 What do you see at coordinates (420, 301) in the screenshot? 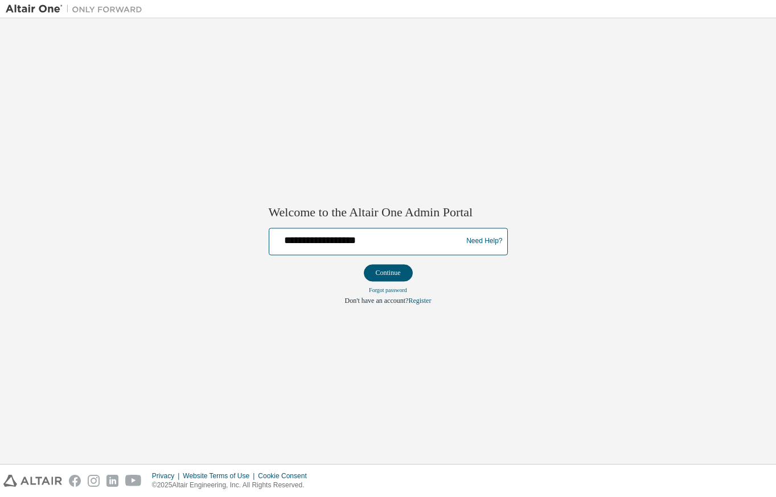
I see `a: Register` at bounding box center [420, 301].